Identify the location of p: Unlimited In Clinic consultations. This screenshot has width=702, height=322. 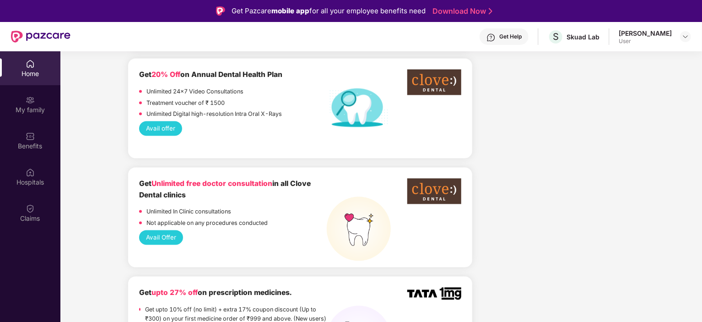
(189, 212).